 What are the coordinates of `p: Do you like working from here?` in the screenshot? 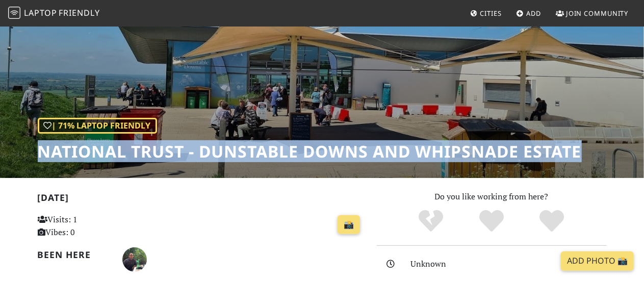 It's located at (491, 197).